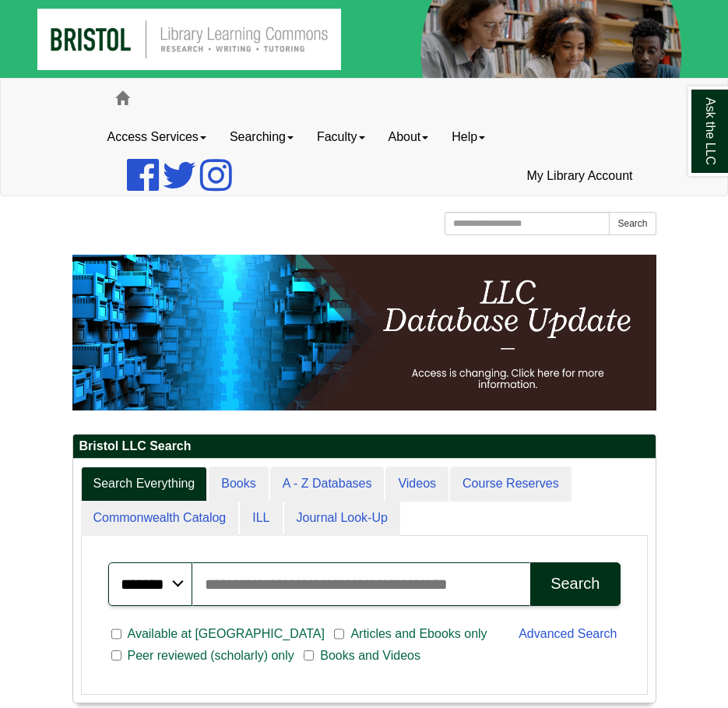 The image size is (728, 708). I want to click on span: Articles and Ebooks only, so click(418, 634).